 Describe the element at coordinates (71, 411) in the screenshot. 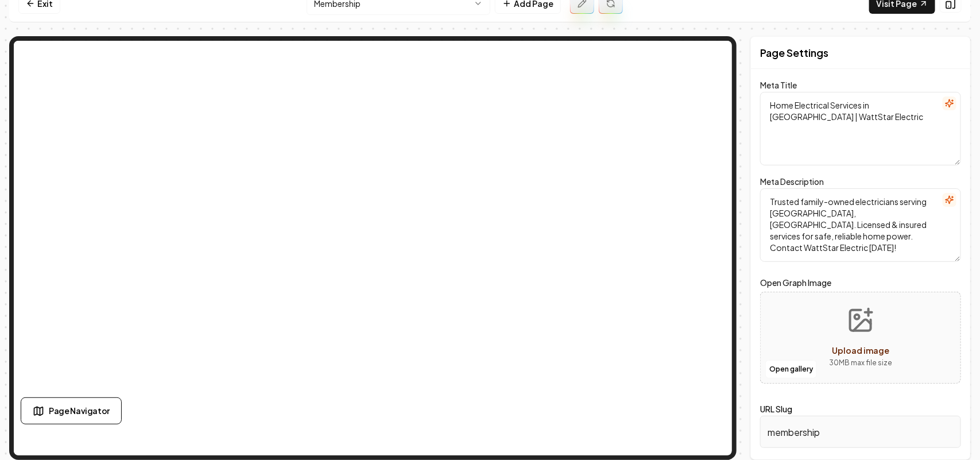

I see `button: Page Navigator` at that location.